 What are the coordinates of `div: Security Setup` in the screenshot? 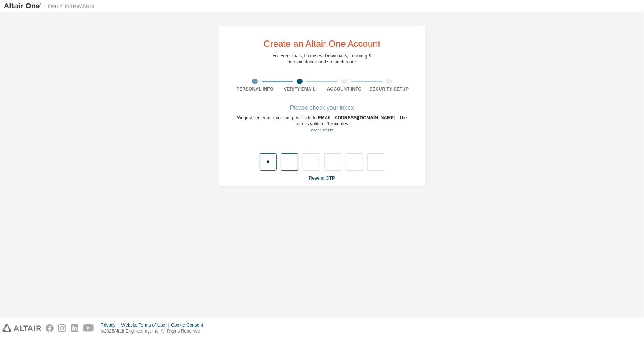 It's located at (389, 89).